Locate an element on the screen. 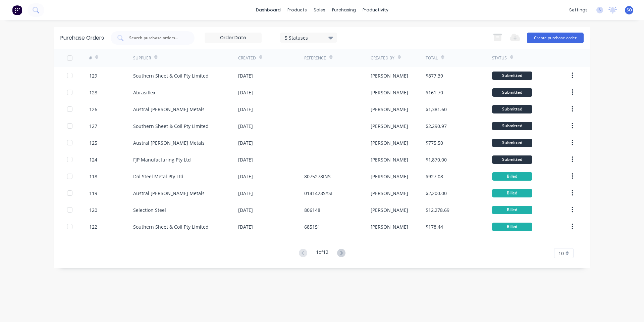 Image resolution: width=644 pixels, height=322 pixels. a: dashboard is located at coordinates (269, 10).